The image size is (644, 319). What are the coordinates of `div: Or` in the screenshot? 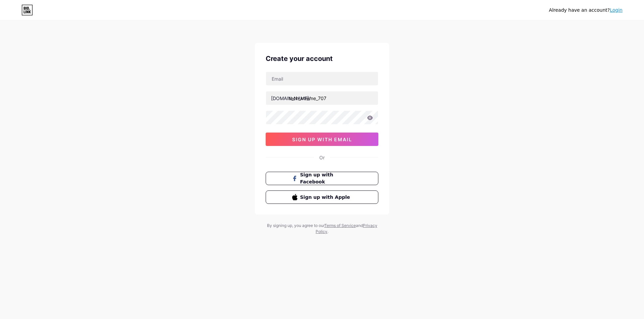 It's located at (322, 158).